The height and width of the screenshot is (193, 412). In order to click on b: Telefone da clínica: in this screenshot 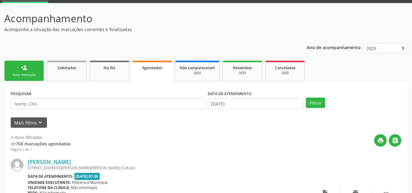, I will do `click(49, 188)`.